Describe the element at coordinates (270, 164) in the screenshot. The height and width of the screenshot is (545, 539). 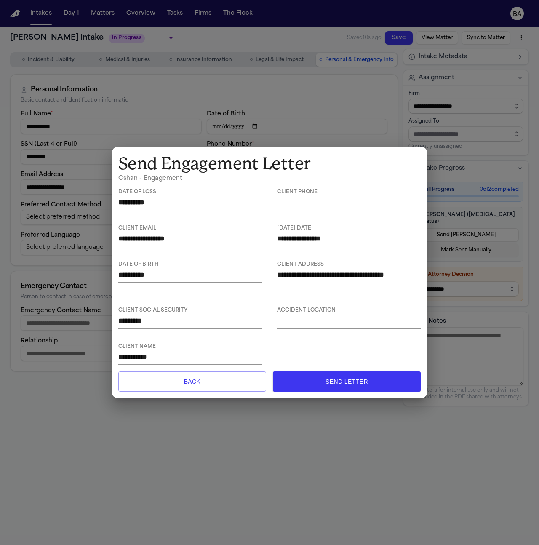
I see `h1: Send Engagement Letter` at that location.